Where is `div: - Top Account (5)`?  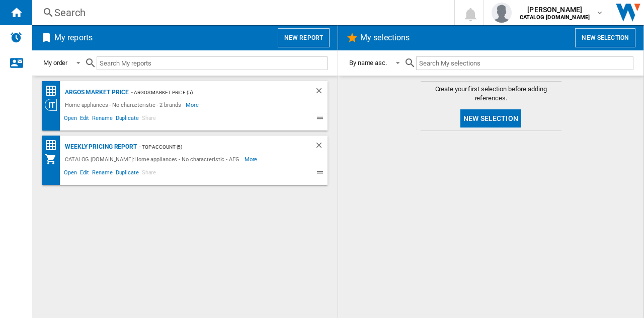
div: - Top Account (5) is located at coordinates (216, 146).